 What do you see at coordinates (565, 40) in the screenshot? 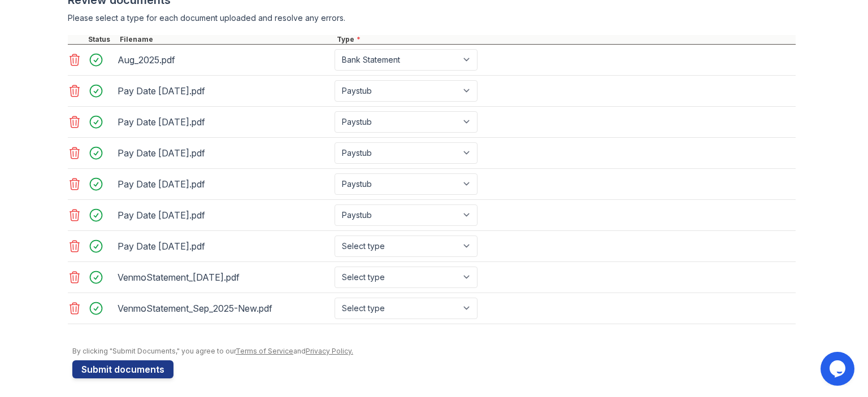
I see `div: Type` at bounding box center [565, 40].